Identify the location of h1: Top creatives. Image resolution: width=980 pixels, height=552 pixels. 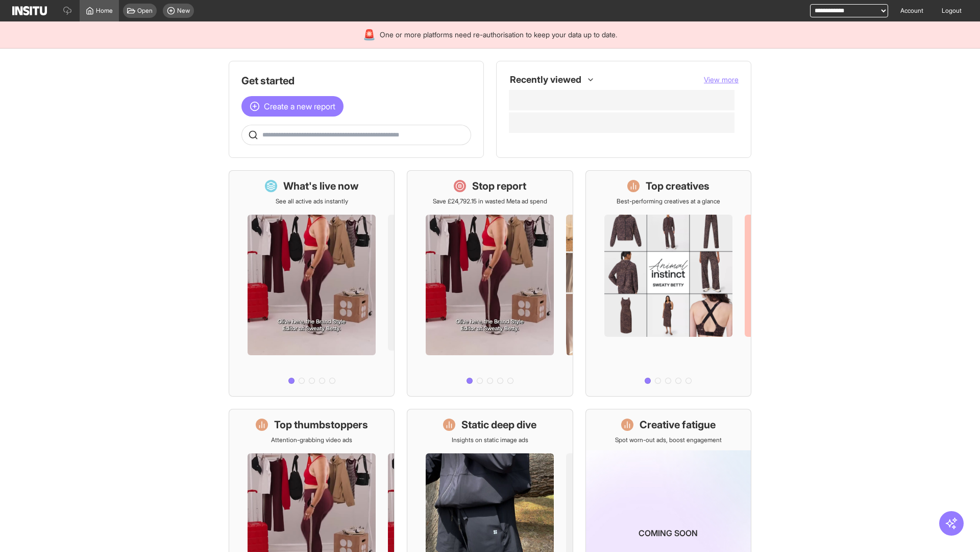
(677, 186).